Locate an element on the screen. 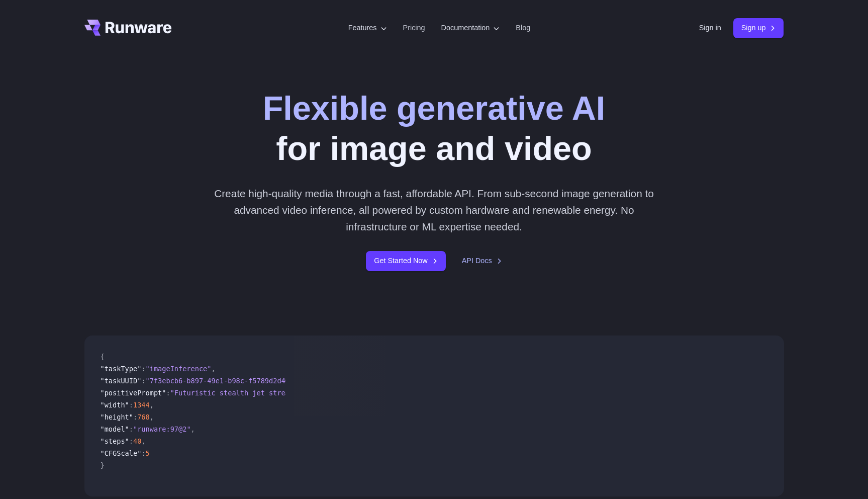 The height and width of the screenshot is (499, 868). span: "height" is located at coordinates (116, 417).